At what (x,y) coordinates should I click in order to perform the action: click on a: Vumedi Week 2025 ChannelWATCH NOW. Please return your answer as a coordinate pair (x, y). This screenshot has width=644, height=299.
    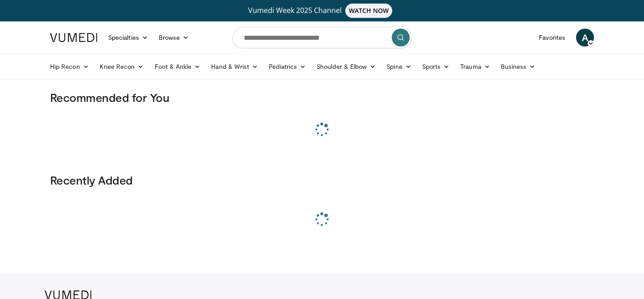
    Looking at the image, I should click on (322, 11).